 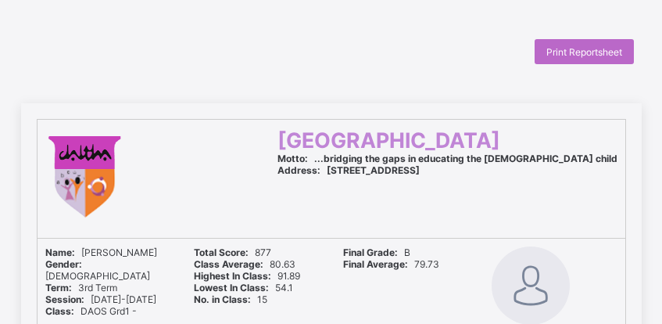 What do you see at coordinates (299, 170) in the screenshot?
I see `b: Address:` at bounding box center [299, 170].